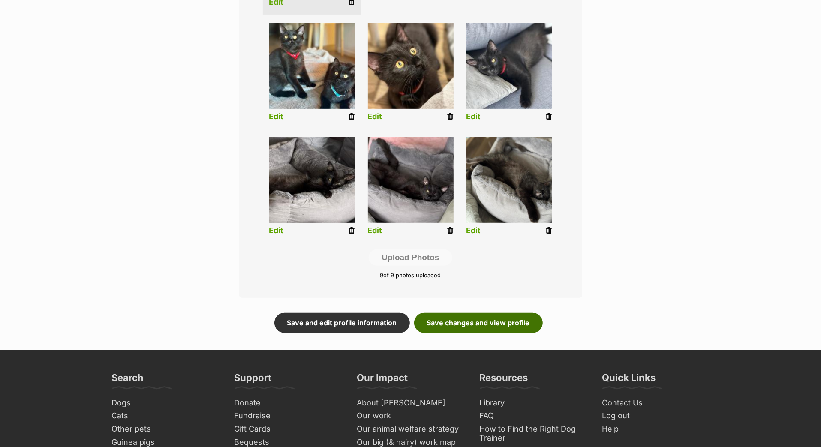 This screenshot has height=447, width=821. Describe the element at coordinates (411, 276) in the screenshot. I see `p: of 9 photos uploaded` at that location.